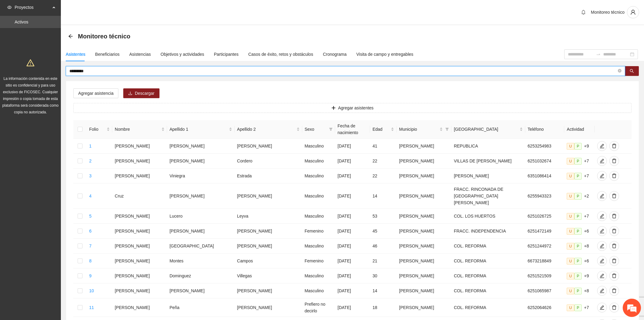 The image size is (644, 320). What do you see at coordinates (632, 71) in the screenshot?
I see `button: search` at bounding box center [632, 71].